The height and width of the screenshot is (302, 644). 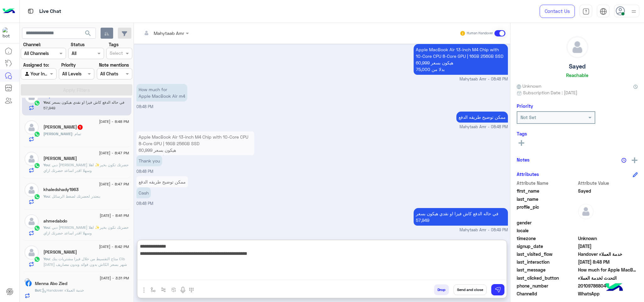 What do you see at coordinates (61, 190) in the screenshot?
I see `h5: khaledshady1963` at bounding box center [61, 190].